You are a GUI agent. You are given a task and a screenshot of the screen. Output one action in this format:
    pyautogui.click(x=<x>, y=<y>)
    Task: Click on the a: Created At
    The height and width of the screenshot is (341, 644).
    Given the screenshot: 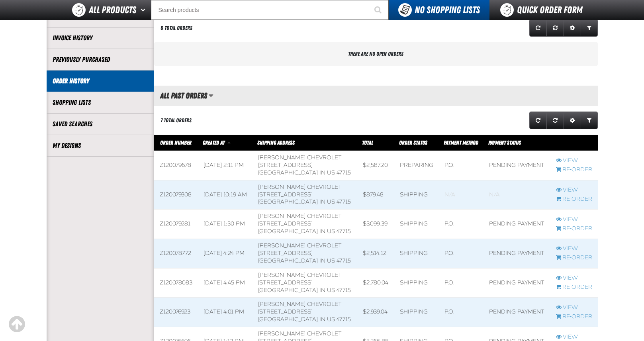 What is the action you would take?
    pyautogui.click(x=215, y=142)
    